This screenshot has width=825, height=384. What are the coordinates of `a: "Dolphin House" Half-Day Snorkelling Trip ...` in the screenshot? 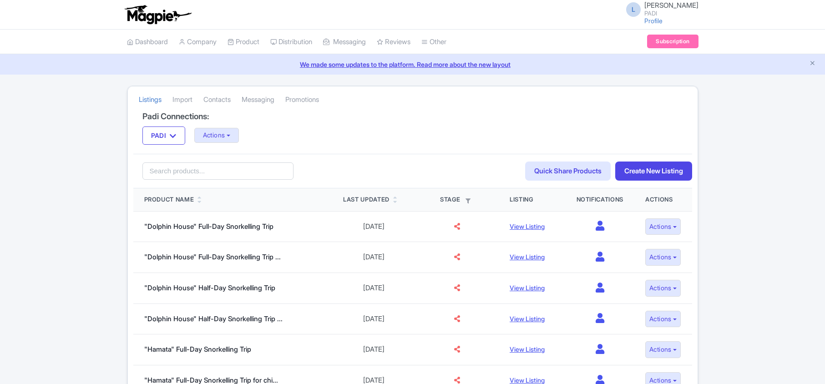 It's located at (214, 319).